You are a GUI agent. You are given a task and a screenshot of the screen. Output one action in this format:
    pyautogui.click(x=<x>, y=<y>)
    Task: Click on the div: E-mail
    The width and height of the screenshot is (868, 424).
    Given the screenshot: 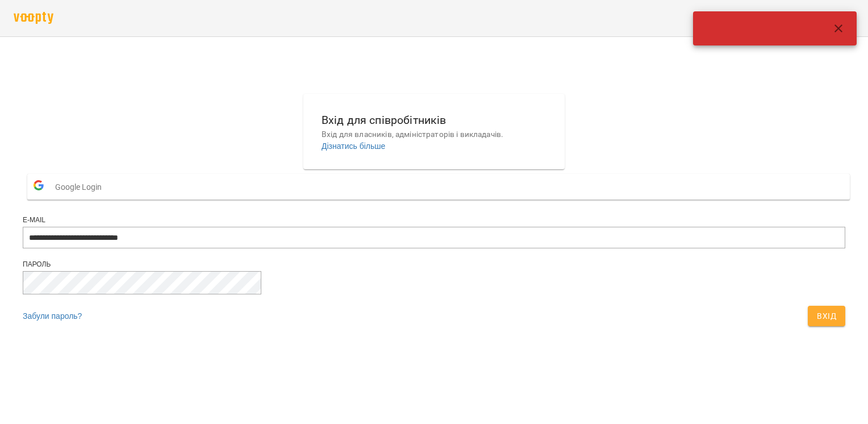 What is the action you would take?
    pyautogui.click(x=434, y=220)
    